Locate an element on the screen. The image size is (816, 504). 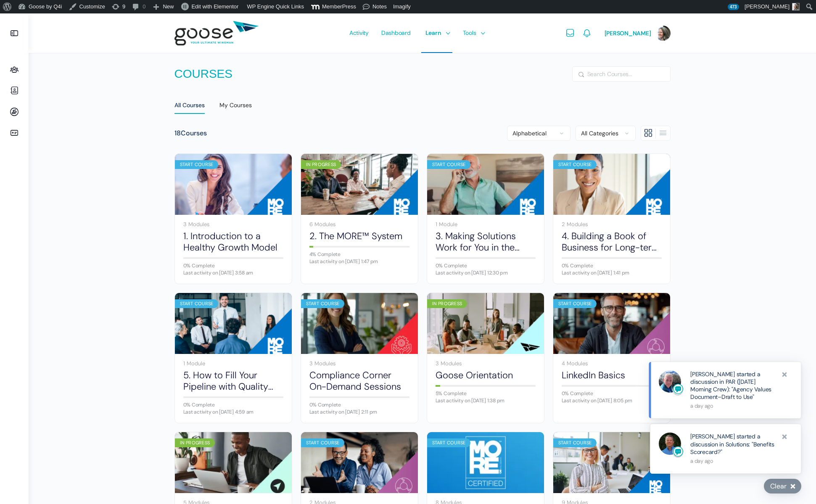
a: 5. How to Fill Your Pipeline with Quality Prospects is located at coordinates (233, 381).